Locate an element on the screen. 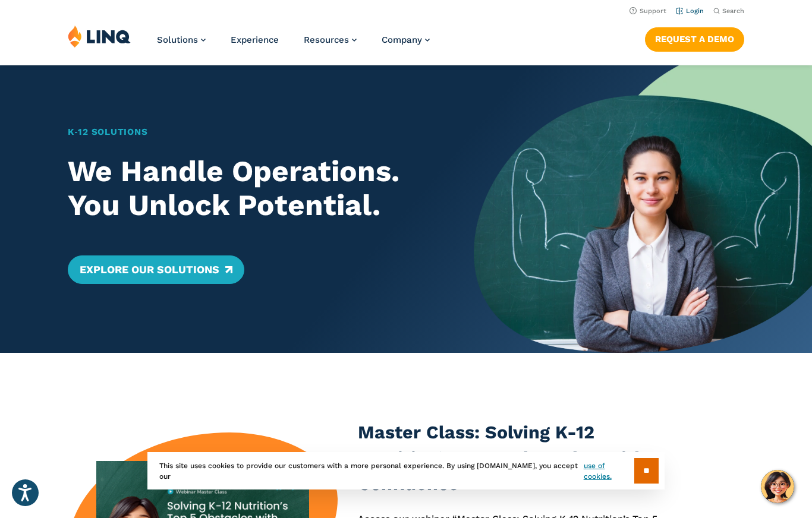 The height and width of the screenshot is (518, 812). span: Solutions is located at coordinates (177, 40).